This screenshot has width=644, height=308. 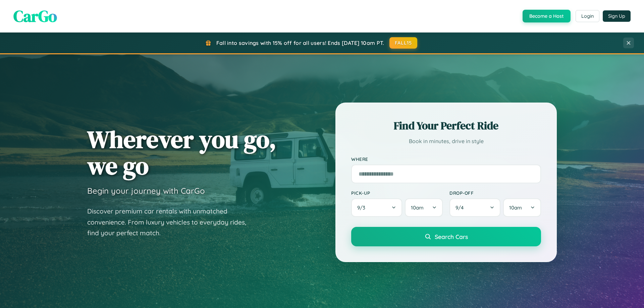 What do you see at coordinates (446, 141) in the screenshot?
I see `p: Book in minutes, drive in style` at bounding box center [446, 141].